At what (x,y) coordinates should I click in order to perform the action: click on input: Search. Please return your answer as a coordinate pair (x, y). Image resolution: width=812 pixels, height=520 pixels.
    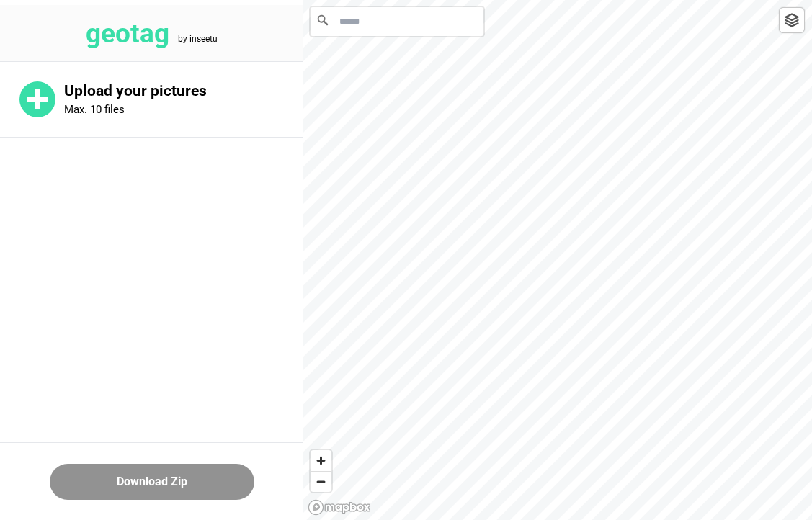
    Looking at the image, I should click on (397, 22).